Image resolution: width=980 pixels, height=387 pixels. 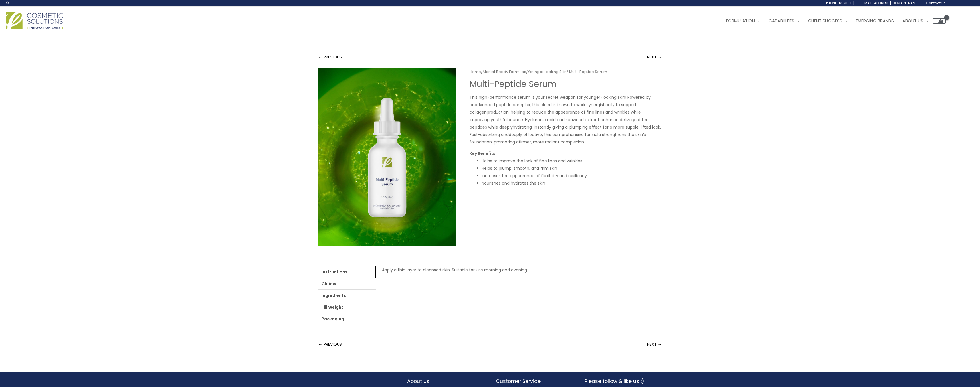 I want to click on a: Market Ready Formulas, so click(x=504, y=71).